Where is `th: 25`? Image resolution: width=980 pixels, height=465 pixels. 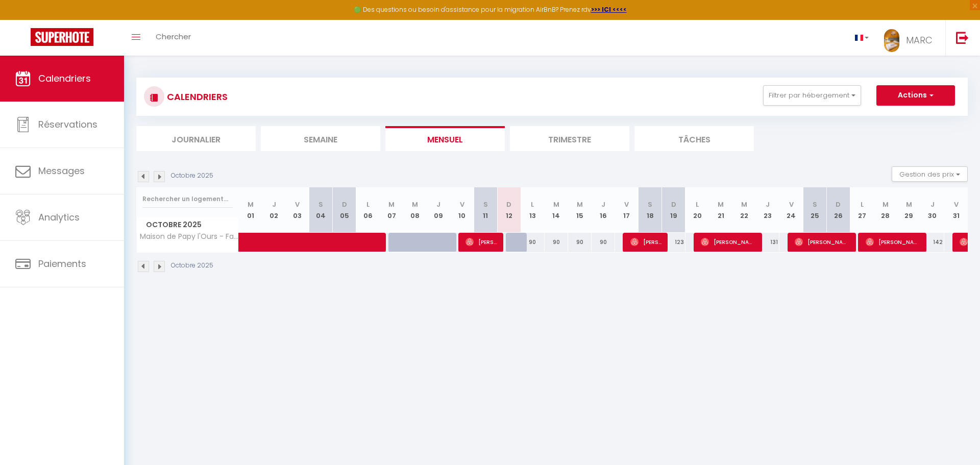 th: 25 is located at coordinates (814, 210).